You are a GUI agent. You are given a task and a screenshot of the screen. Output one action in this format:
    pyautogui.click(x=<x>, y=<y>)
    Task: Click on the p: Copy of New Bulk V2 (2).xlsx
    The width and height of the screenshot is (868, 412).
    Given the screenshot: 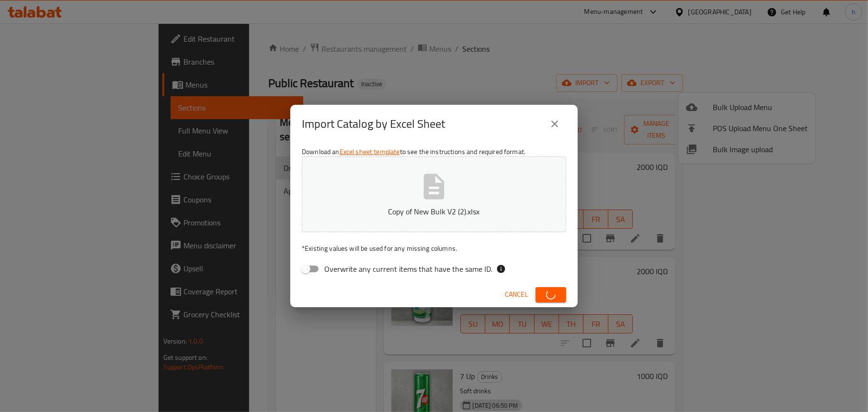 What is the action you would take?
    pyautogui.click(x=434, y=212)
    